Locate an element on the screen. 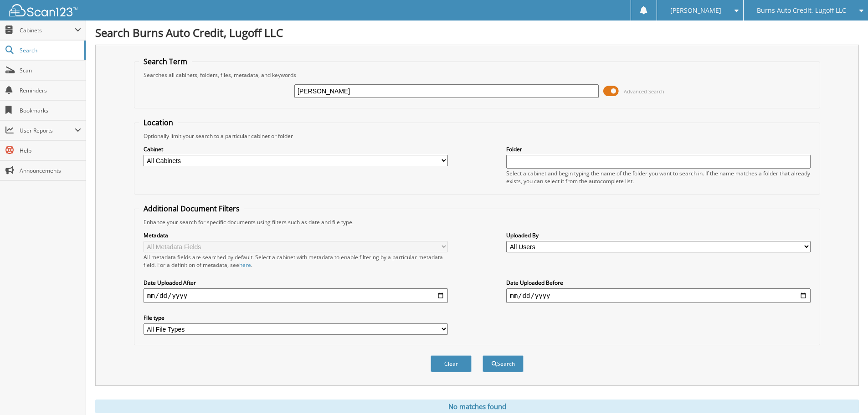 Image resolution: width=868 pixels, height=415 pixels. div: Optionally limit your search to a particular cabinet or folder is located at coordinates (477, 136).